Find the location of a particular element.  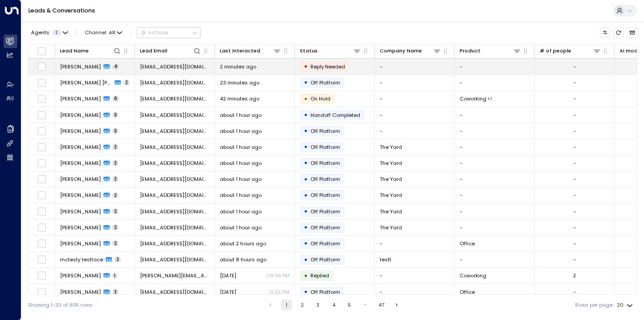

span: Handoff Completed is located at coordinates (335, 115).